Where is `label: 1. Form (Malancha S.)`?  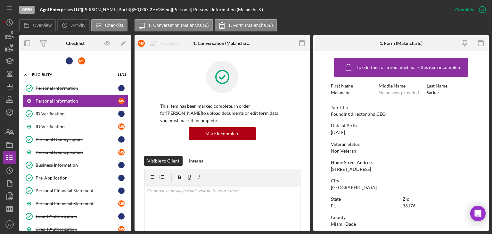 label: 1. Form (Malancha S.) is located at coordinates (250, 25).